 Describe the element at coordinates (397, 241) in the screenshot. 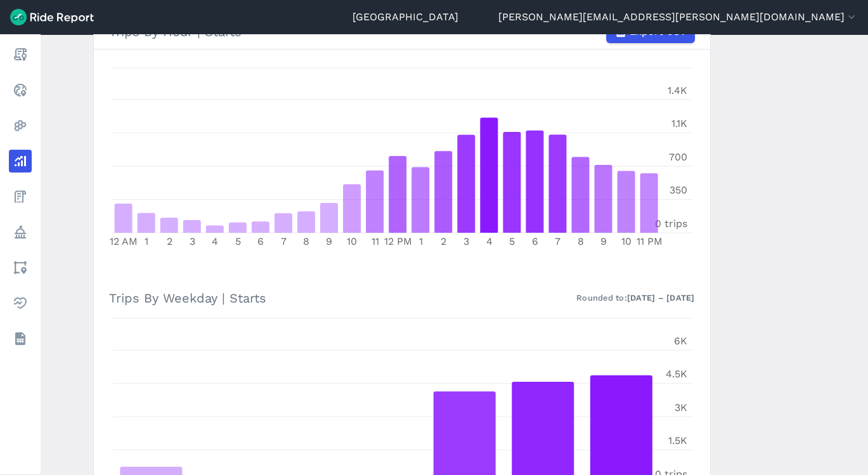

I see `tspan: 12 PM` at that location.